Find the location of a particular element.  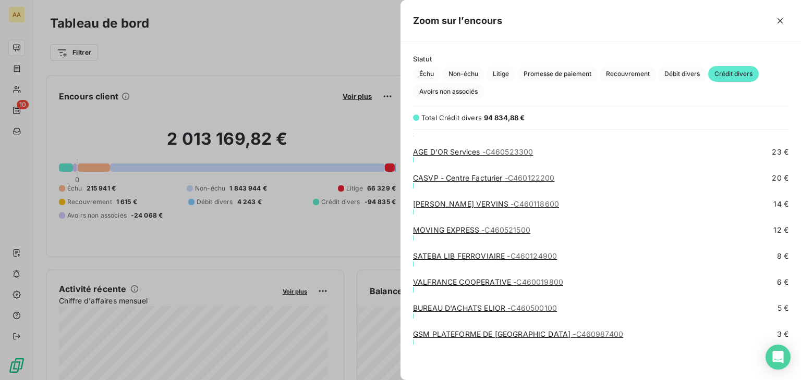

button: Avoirs non associés is located at coordinates (448, 92).